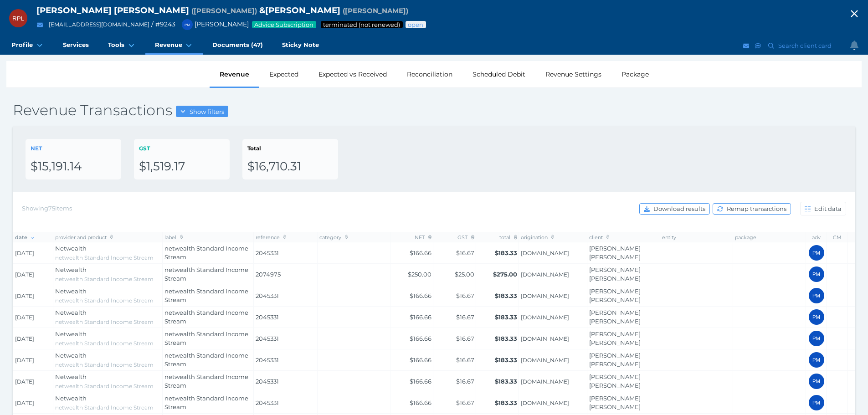  I want to click on span: Tools, so click(116, 45).